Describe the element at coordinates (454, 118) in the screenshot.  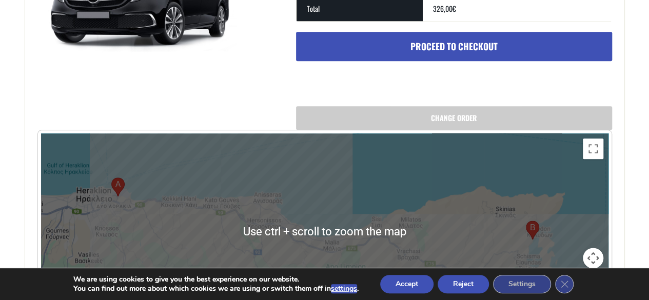
I see `a: Change order` at that location.